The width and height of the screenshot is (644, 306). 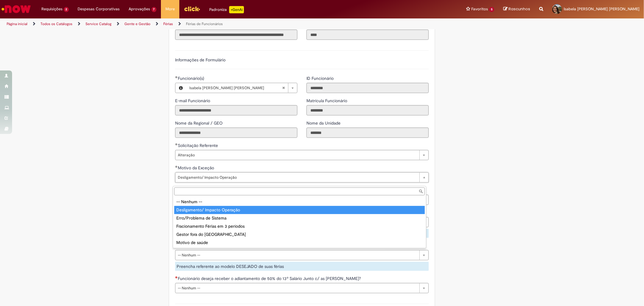 I want to click on div: Erro/Problema de Sistema, so click(x=300, y=218).